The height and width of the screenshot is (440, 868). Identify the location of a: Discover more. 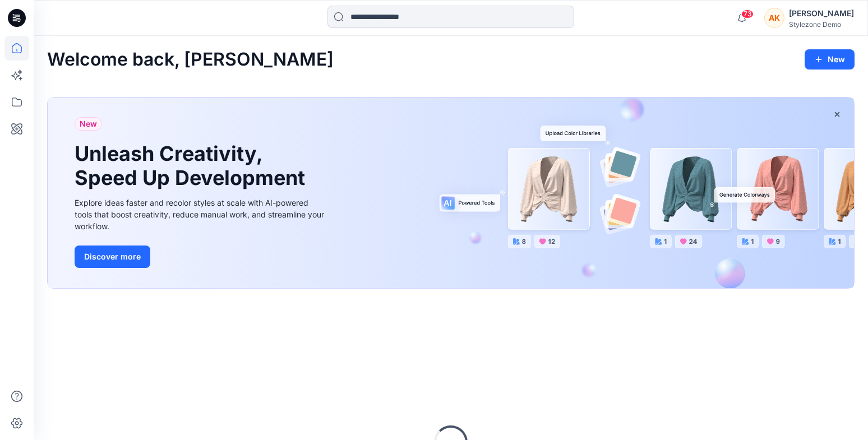
(201, 257).